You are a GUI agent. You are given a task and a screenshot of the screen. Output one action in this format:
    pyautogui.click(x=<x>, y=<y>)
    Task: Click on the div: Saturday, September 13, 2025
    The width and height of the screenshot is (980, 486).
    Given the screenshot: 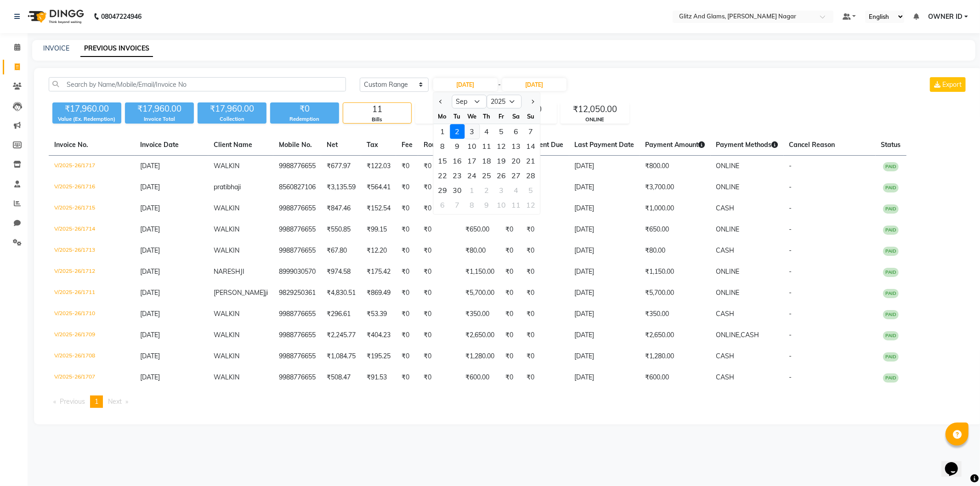 What is the action you would take?
    pyautogui.click(x=516, y=146)
    